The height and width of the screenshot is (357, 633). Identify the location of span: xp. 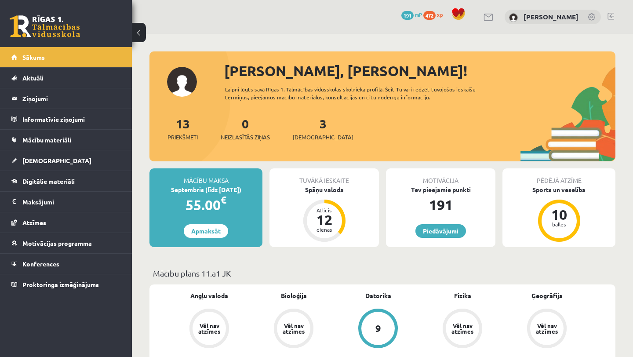
(440, 15).